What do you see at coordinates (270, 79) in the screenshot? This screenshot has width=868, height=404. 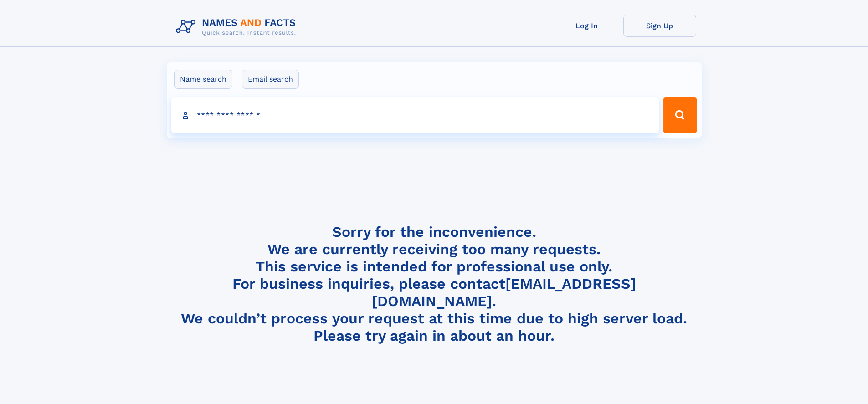 I see `label: Email search` at bounding box center [270, 79].